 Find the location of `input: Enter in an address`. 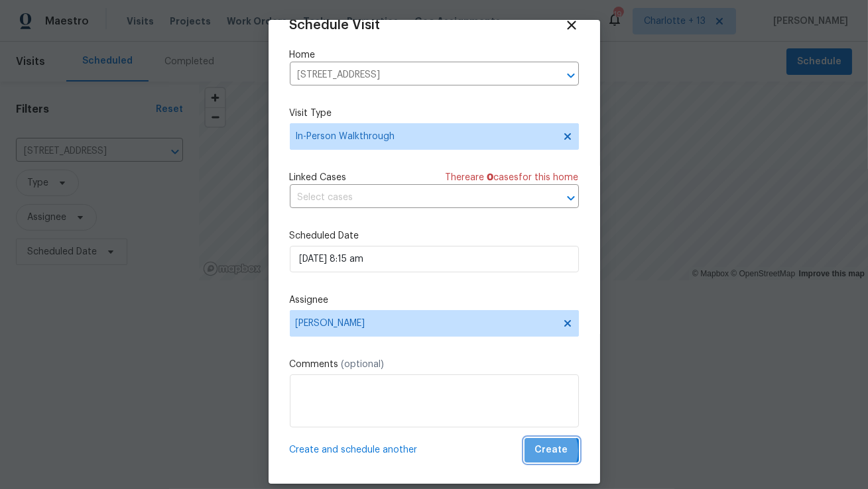

input: Enter in an address is located at coordinates (416, 75).